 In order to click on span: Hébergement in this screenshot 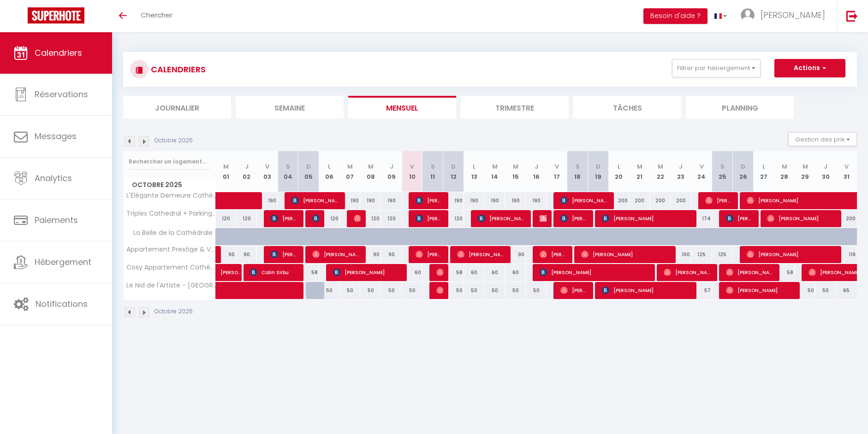, I will do `click(63, 262)`.